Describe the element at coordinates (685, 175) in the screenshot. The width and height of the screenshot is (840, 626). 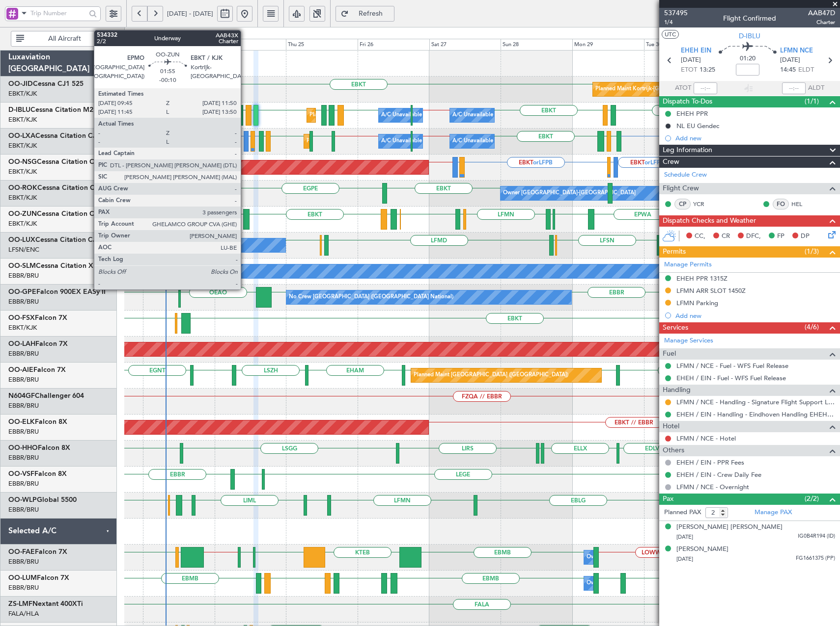
I see `a: Schedule Crew` at that location.